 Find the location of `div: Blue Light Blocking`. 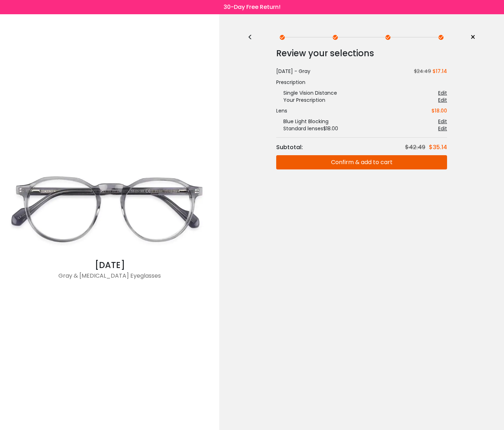

div: Blue Light Blocking is located at coordinates (302, 122).